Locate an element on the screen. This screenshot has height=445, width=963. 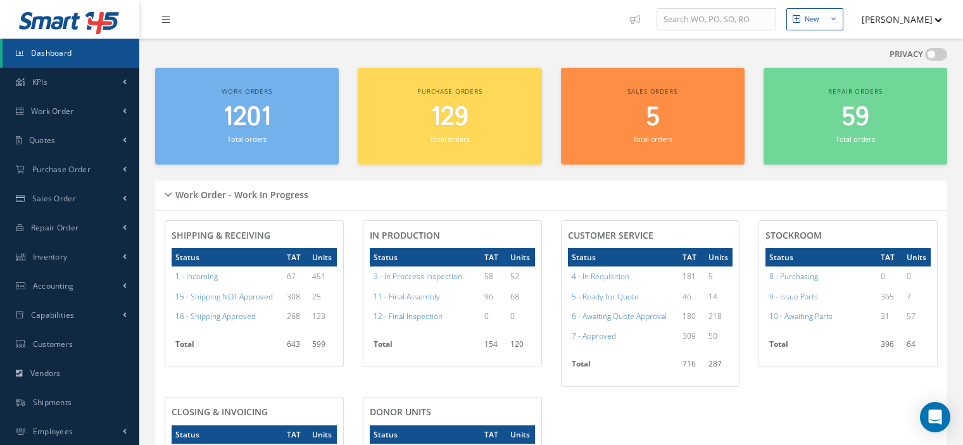
span: Purchase orders is located at coordinates (450, 91).